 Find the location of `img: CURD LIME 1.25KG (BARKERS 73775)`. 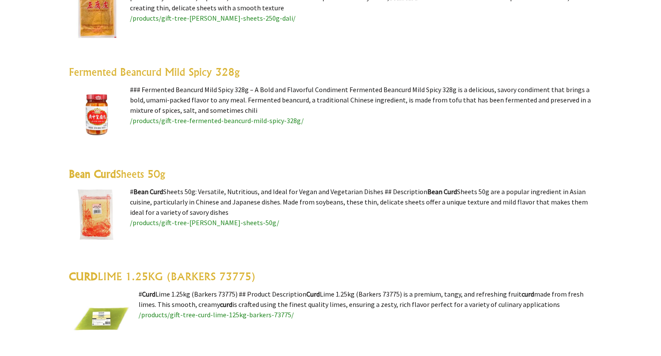

img: CURD LIME 1.25KG (BARKERS 73775) is located at coordinates (102, 317).